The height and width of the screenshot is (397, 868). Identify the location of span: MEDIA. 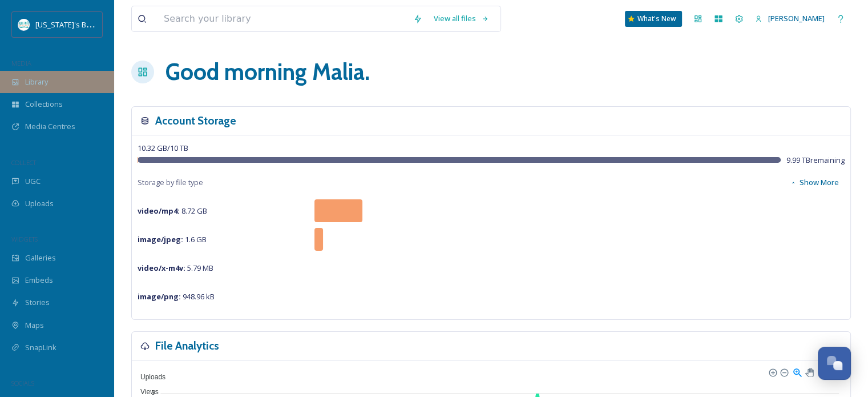
(21, 63).